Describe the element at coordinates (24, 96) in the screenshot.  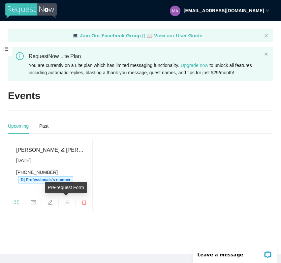
I see `h2: Events` at that location.